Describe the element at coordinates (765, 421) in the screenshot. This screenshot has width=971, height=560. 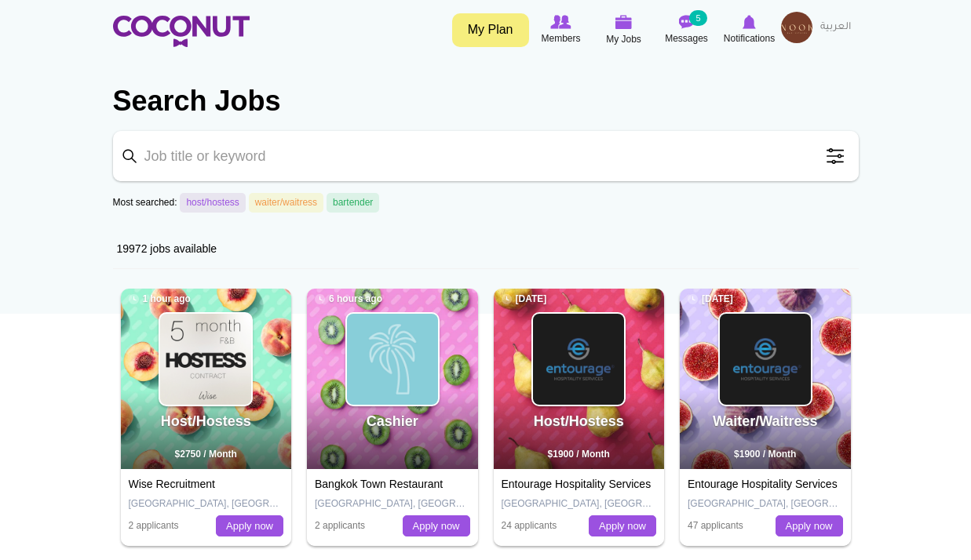
I see `a: Waiter/Waitress` at that location.